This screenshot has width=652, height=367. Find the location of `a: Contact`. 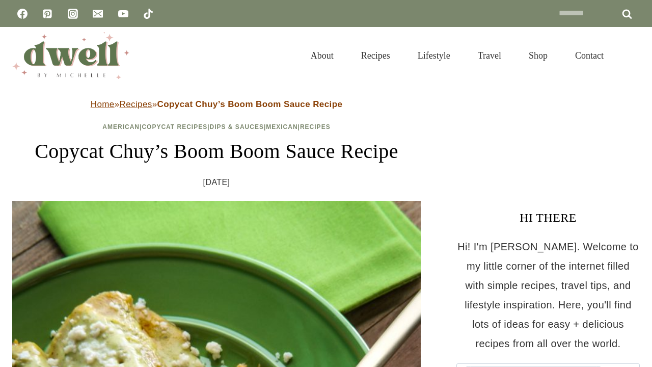

a: Contact is located at coordinates (589, 56).